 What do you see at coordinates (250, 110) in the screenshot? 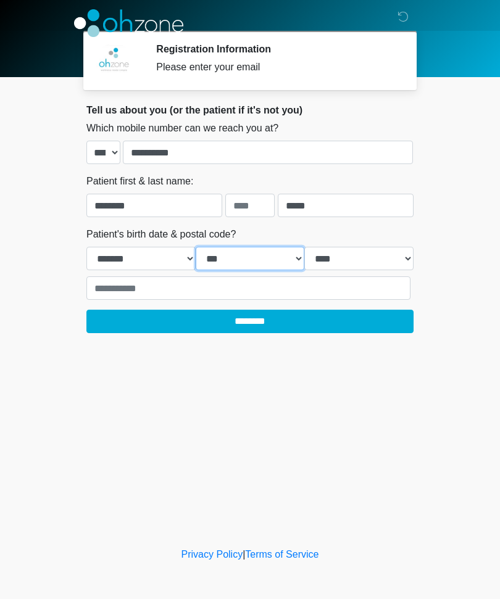
I see `h2: Tell us about you (or the patient if it's not you)` at bounding box center [250, 110].